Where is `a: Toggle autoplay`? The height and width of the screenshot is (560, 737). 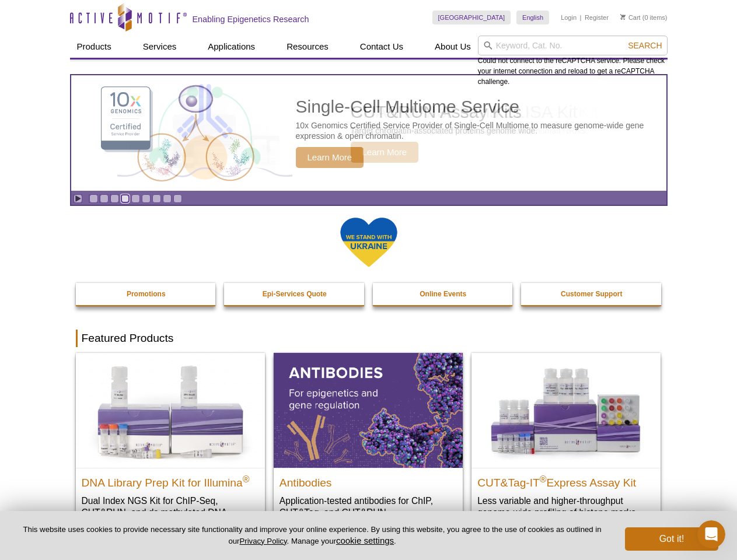
a: Toggle autoplay is located at coordinates (78, 198).